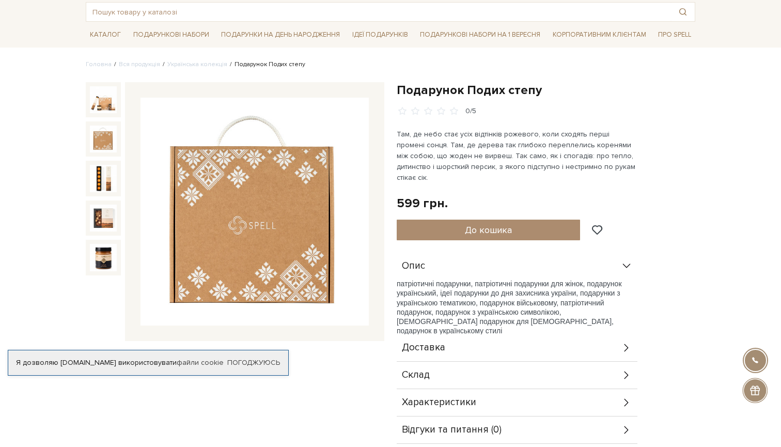 This screenshot has height=447, width=781. What do you see at coordinates (139, 64) in the screenshot?
I see `a: Вся продукція` at bounding box center [139, 64].